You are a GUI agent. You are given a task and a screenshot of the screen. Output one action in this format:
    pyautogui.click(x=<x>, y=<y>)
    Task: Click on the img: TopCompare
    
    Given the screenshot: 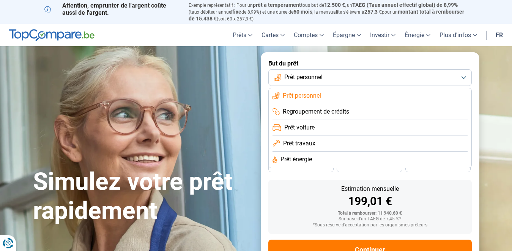 What is the action you would take?
    pyautogui.click(x=52, y=35)
    